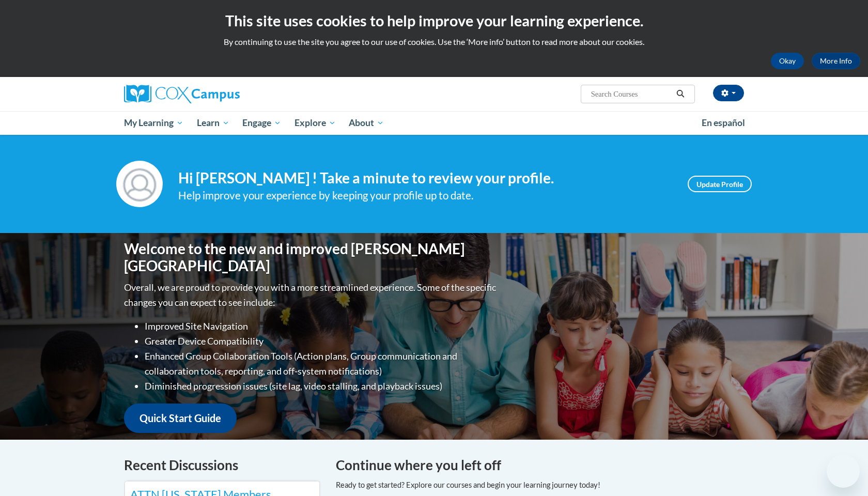  Describe the element at coordinates (262, 123) in the screenshot. I see `a: Engage` at that location.